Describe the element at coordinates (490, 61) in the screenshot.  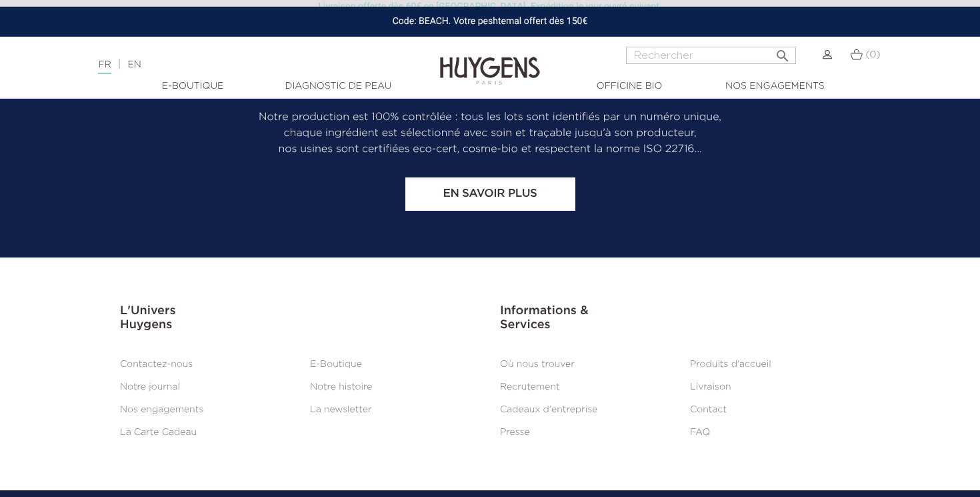
I see `img: Huygens` at that location.